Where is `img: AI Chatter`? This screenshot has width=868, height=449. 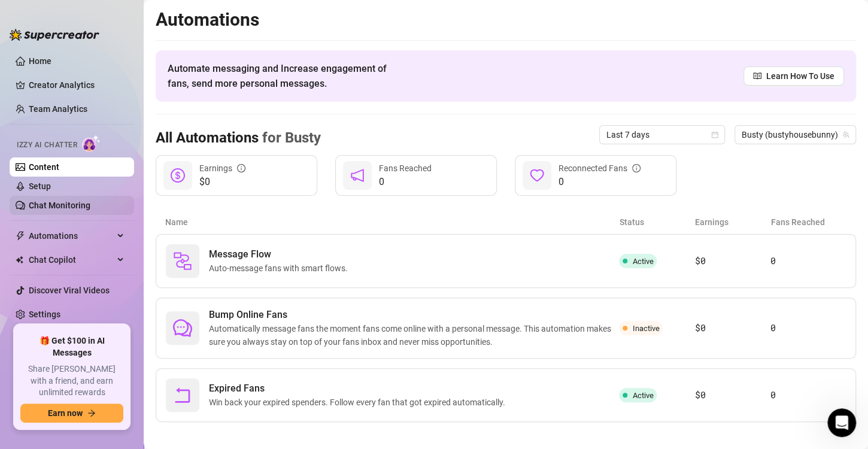
img: AI Chatter is located at coordinates (91, 143).